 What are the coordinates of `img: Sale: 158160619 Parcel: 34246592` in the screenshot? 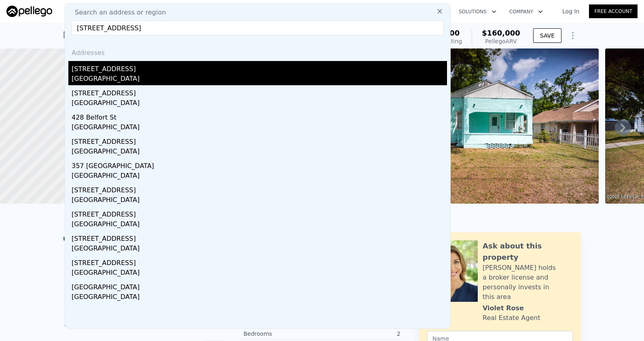 It's located at (484, 126).